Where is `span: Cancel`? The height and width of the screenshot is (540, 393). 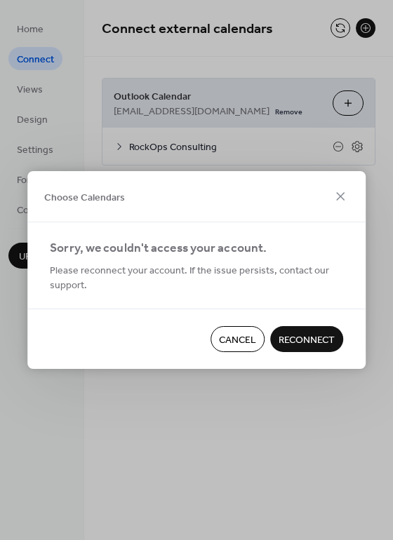 span: Cancel is located at coordinates (237, 340).